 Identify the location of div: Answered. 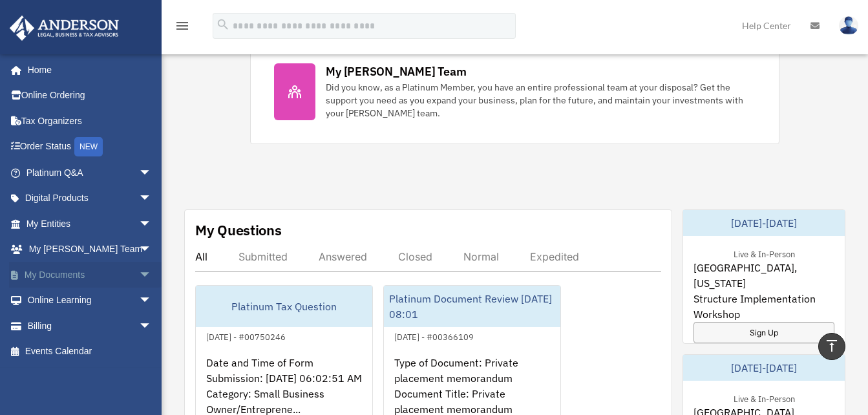
(342, 257).